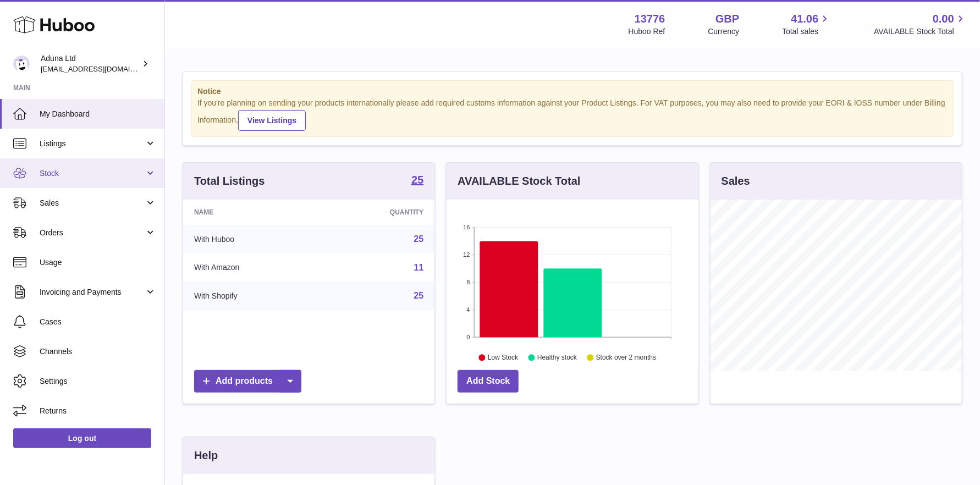  I want to click on strong: 13776, so click(650, 19).